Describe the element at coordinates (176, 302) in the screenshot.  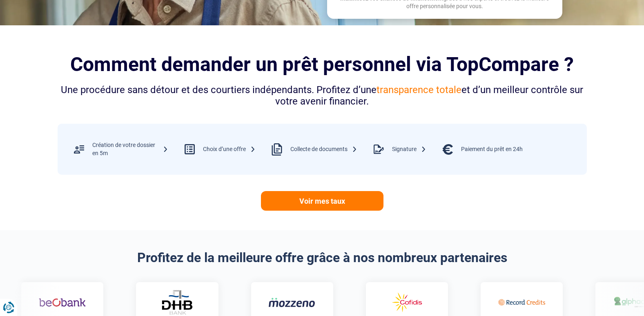
I see `img: DHB Bank` at that location.